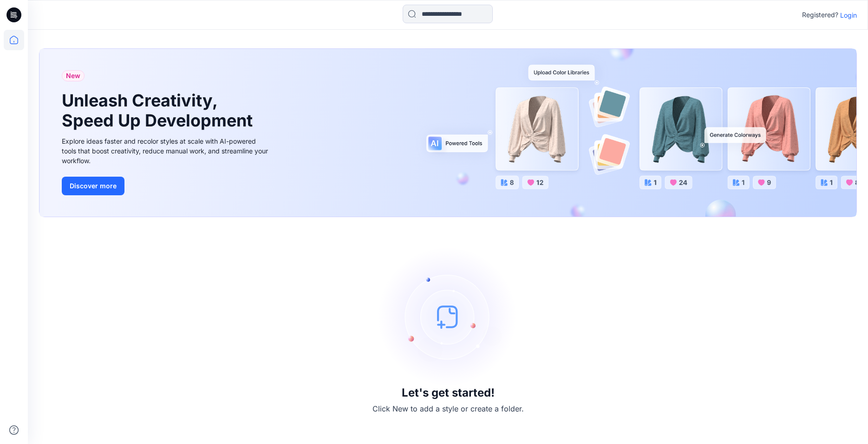 The width and height of the screenshot is (868, 444). Describe the element at coordinates (73, 76) in the screenshot. I see `span: New` at that location.